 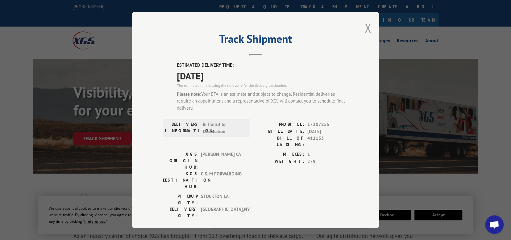 I want to click on label: ESTIMATED DELIVERY TIME:, so click(x=262, y=65).